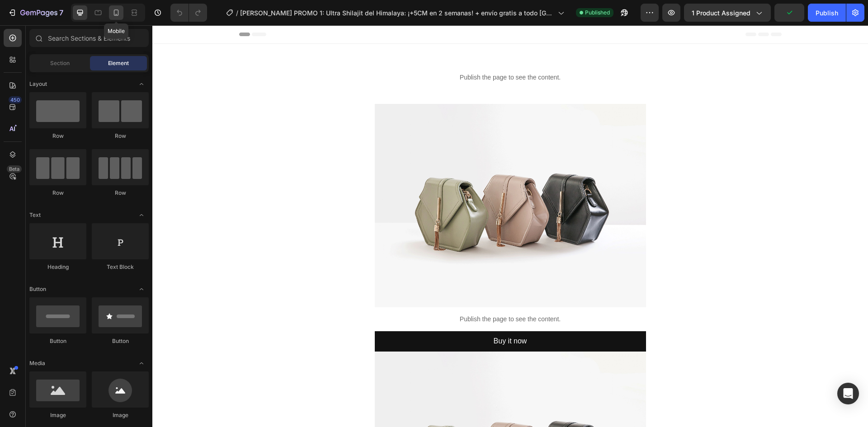 Image resolution: width=868 pixels, height=427 pixels. Describe the element at coordinates (38, 84) in the screenshot. I see `span: Layout` at that location.